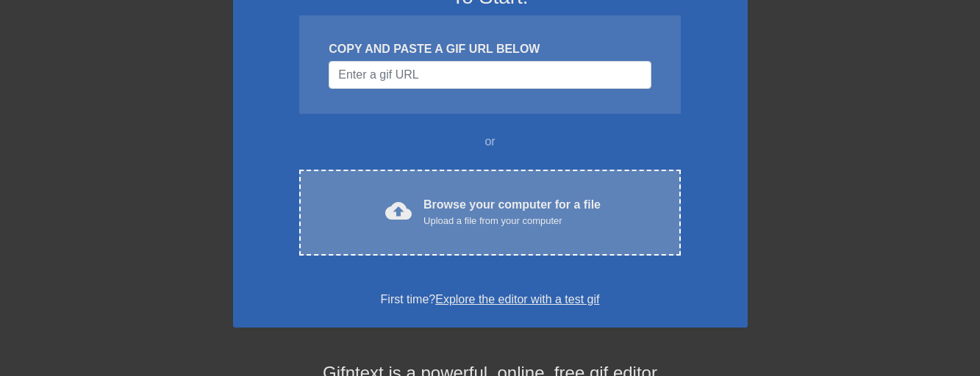  What do you see at coordinates (490, 300) in the screenshot?
I see `div: First time?` at bounding box center [490, 300].